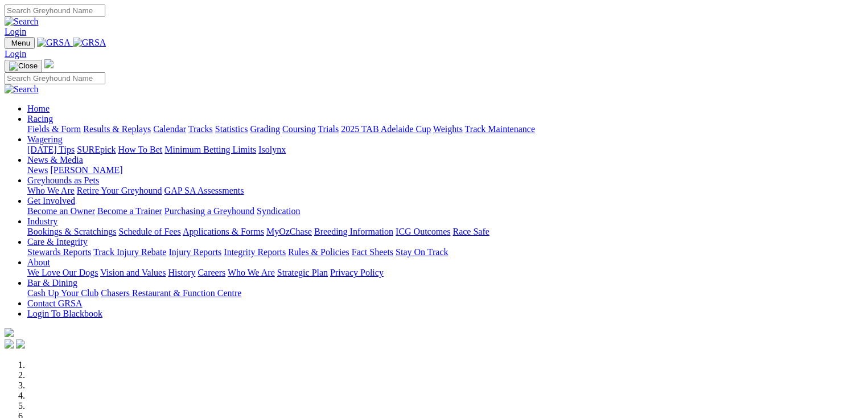  I want to click on div: Racing, so click(445, 129).